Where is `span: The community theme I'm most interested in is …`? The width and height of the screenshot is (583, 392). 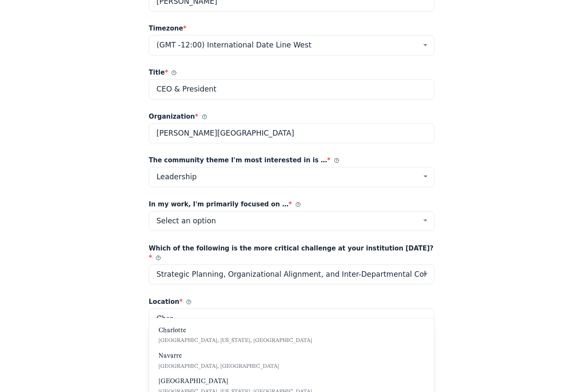
span: The community theme I'm most interested in is … is located at coordinates (244, 160).